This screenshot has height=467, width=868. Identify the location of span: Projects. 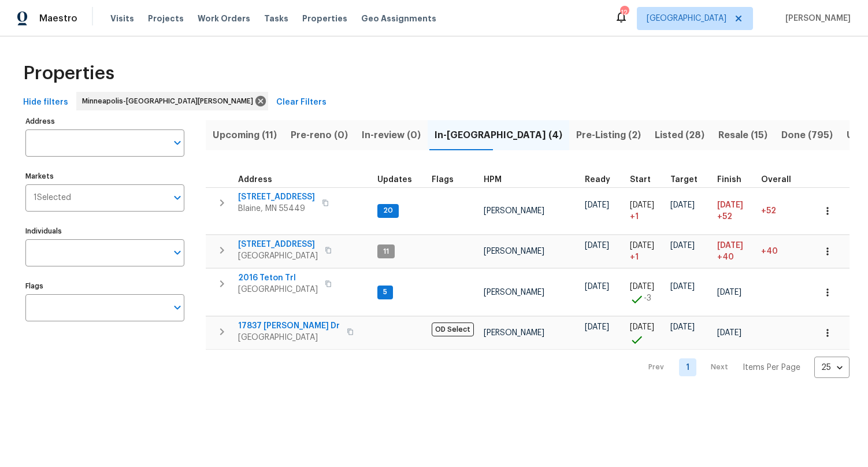
(166, 19).